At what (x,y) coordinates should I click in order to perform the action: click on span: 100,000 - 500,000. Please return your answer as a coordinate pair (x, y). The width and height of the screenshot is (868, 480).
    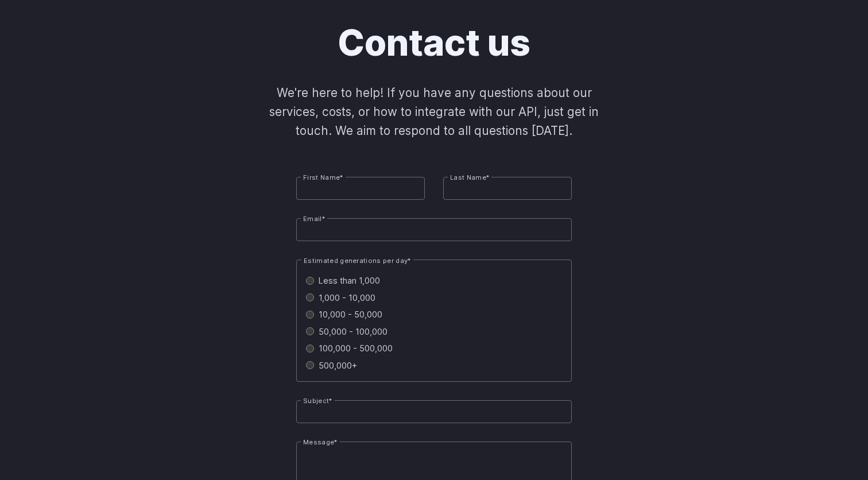
    Looking at the image, I should click on (356, 348).